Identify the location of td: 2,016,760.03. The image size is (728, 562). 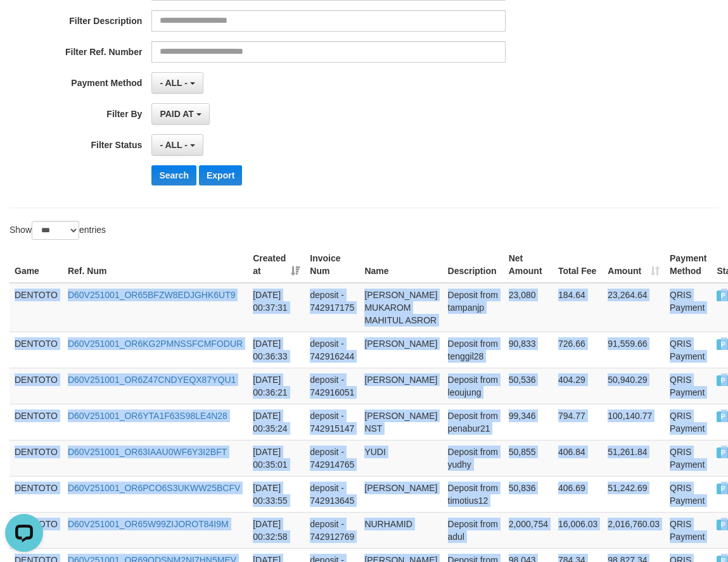
(633, 530).